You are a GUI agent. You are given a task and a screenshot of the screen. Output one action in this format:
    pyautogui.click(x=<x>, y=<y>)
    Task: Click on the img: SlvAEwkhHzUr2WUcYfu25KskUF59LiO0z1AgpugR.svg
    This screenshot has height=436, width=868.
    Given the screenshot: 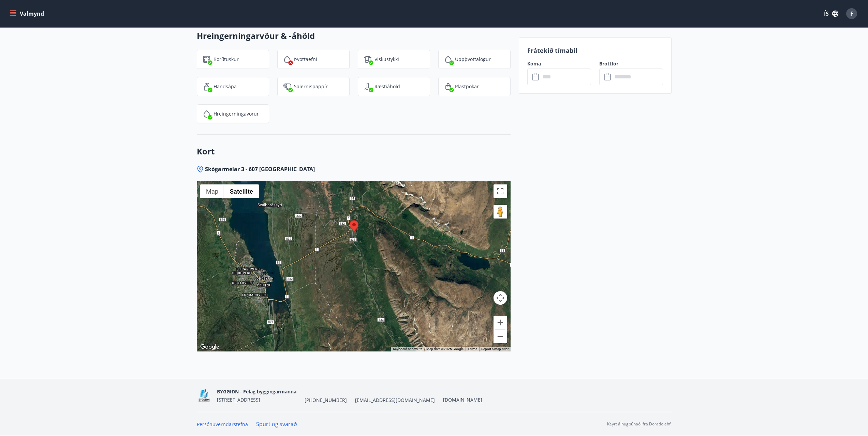 What is the action you would take?
    pyautogui.click(x=448, y=87)
    